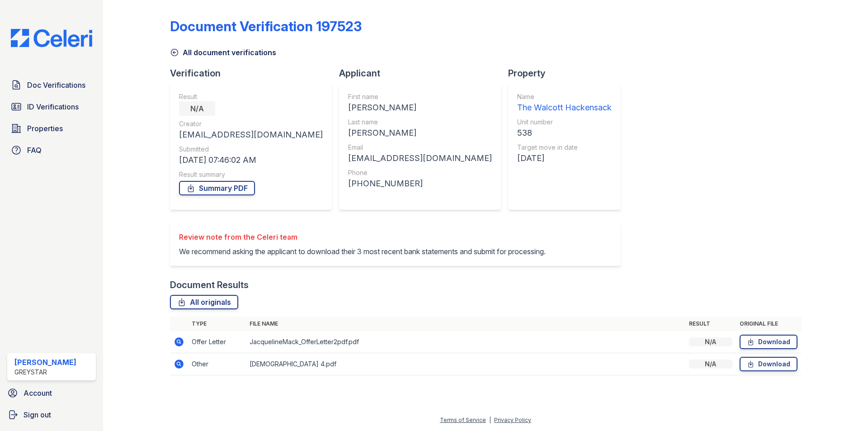 This screenshot has width=868, height=431. I want to click on a: Account, so click(51, 393).